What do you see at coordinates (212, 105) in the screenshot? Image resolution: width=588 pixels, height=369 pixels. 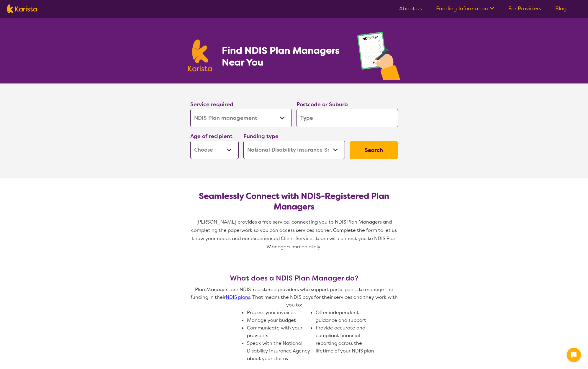 I see `label: Service required` at bounding box center [212, 105].